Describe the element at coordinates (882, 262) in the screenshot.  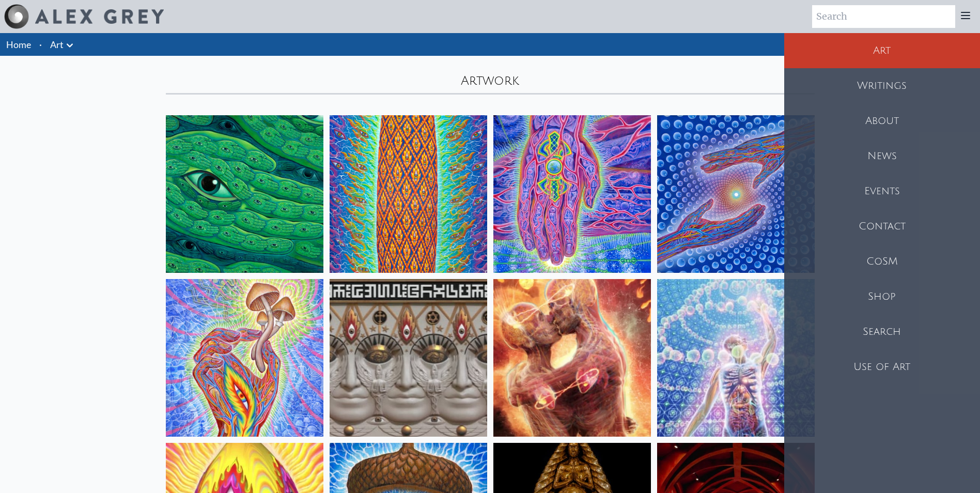
I see `div: CoSM` at that location.